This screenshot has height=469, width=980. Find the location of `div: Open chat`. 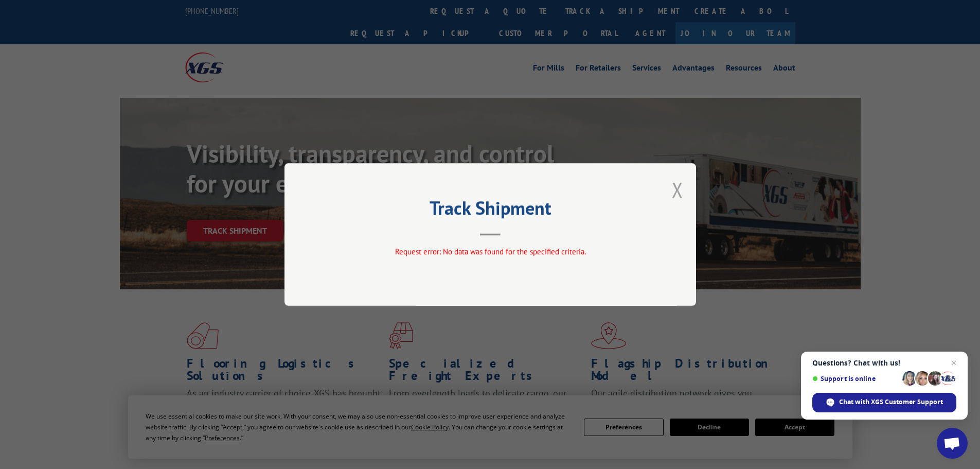

div: Open chat is located at coordinates (952, 443).